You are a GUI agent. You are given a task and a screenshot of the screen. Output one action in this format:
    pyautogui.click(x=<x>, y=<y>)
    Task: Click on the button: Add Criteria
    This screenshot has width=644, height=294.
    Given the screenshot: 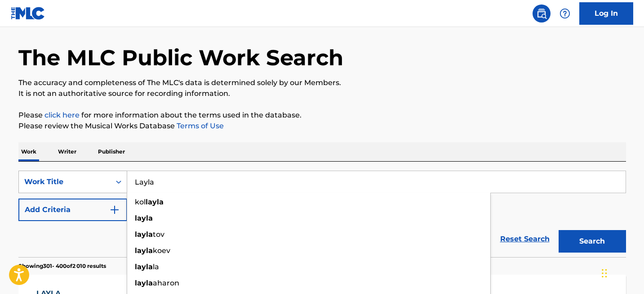 What is the action you would take?
    pyautogui.click(x=73, y=210)
    